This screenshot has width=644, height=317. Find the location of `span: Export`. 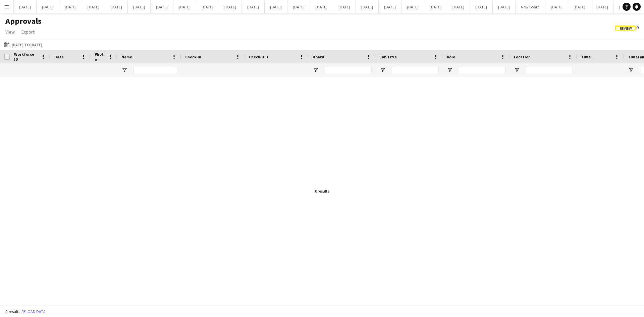

span: Export is located at coordinates (28, 32).